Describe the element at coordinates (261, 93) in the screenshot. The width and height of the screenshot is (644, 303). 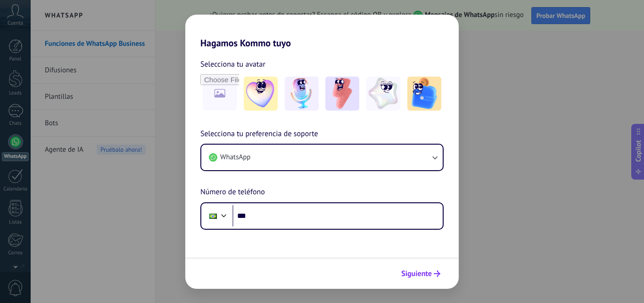
I see `img: -1.jpeg` at that location.